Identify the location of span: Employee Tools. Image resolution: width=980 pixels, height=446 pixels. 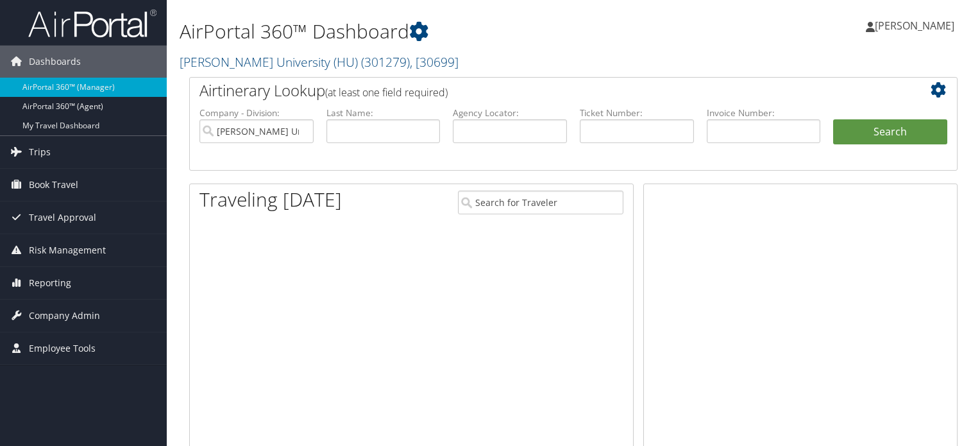
(62, 348).